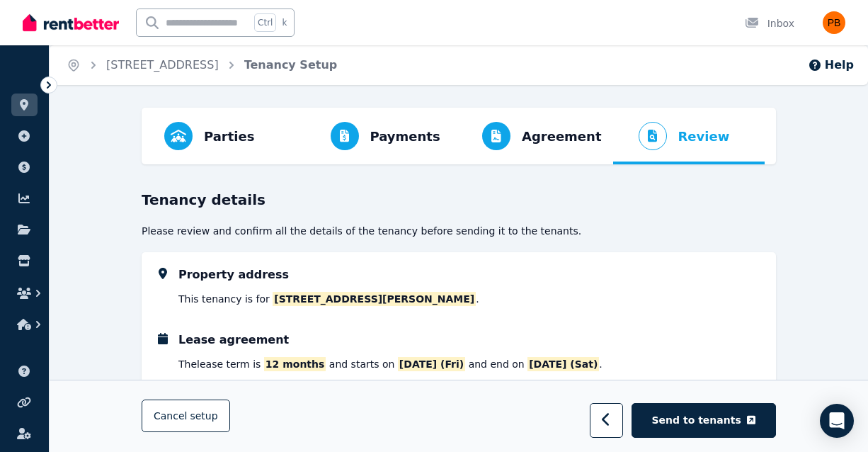 Image resolution: width=868 pixels, height=452 pixels. I want to click on span: Tenancy Setup, so click(291, 65).